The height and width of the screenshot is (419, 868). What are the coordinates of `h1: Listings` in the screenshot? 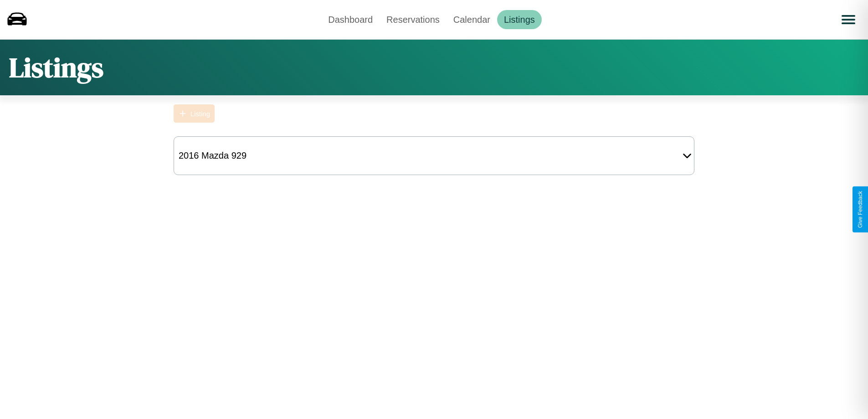 It's located at (56, 67).